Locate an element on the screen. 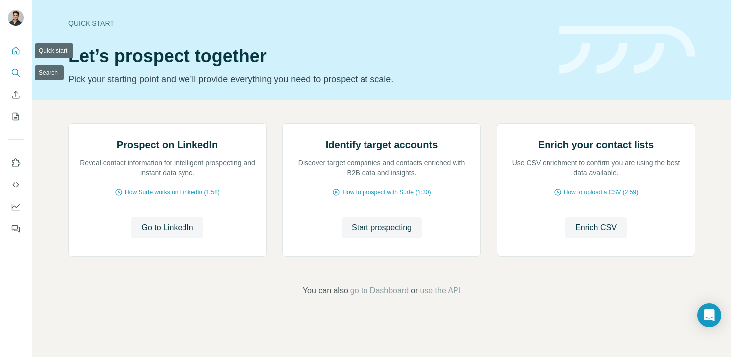 This screenshot has height=357, width=731. button: Go to LinkedIn is located at coordinates (167, 227).